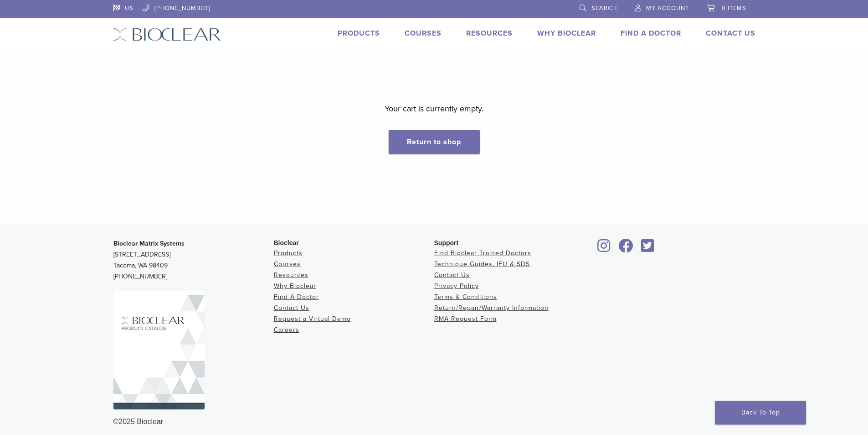 This screenshot has height=435, width=868. Describe the element at coordinates (491, 307) in the screenshot. I see `a: Return/Repair/Warranty Information` at that location.